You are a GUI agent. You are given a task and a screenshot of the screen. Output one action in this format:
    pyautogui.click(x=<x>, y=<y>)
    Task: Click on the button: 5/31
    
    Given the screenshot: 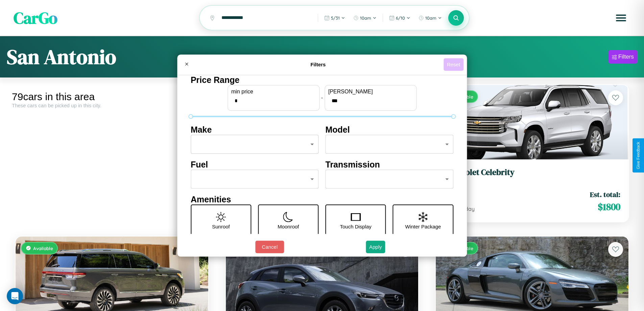 What is the action you would take?
    pyautogui.click(x=335, y=18)
    